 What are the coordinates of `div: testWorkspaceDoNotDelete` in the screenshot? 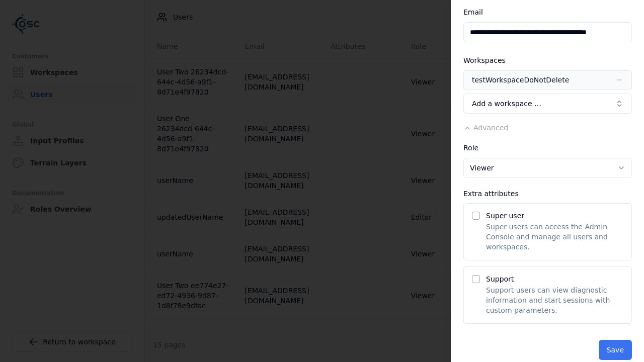 It's located at (520, 80).